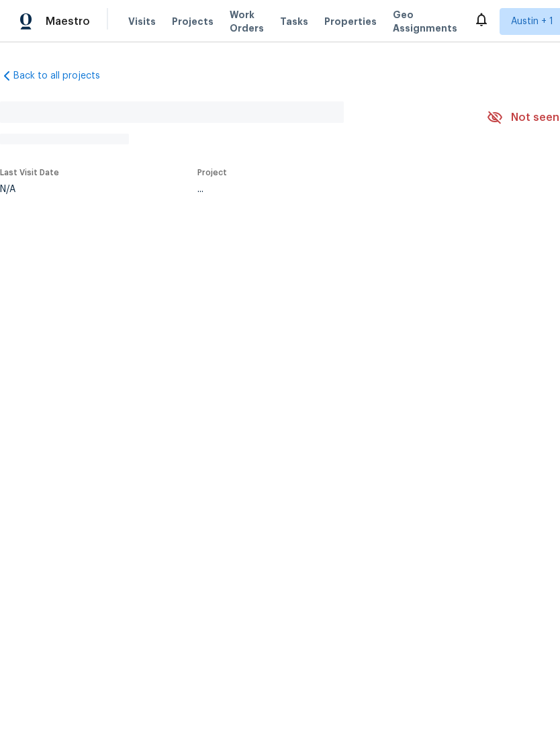  What do you see at coordinates (350, 21) in the screenshot?
I see `span: Properties` at bounding box center [350, 21].